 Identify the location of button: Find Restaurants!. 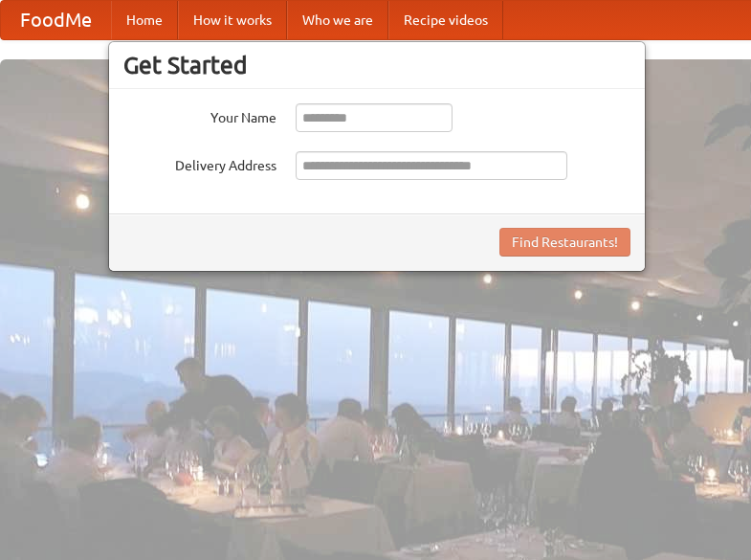
(565, 242).